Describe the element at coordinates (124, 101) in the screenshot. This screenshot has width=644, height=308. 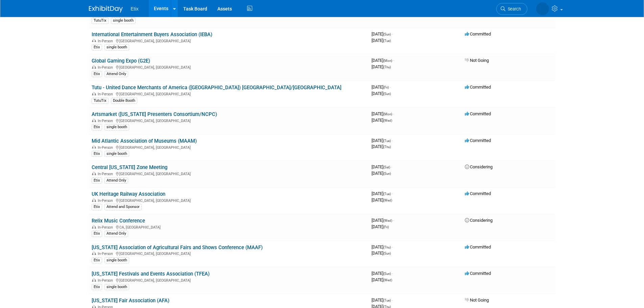
I see `div: Double Booth` at that location.